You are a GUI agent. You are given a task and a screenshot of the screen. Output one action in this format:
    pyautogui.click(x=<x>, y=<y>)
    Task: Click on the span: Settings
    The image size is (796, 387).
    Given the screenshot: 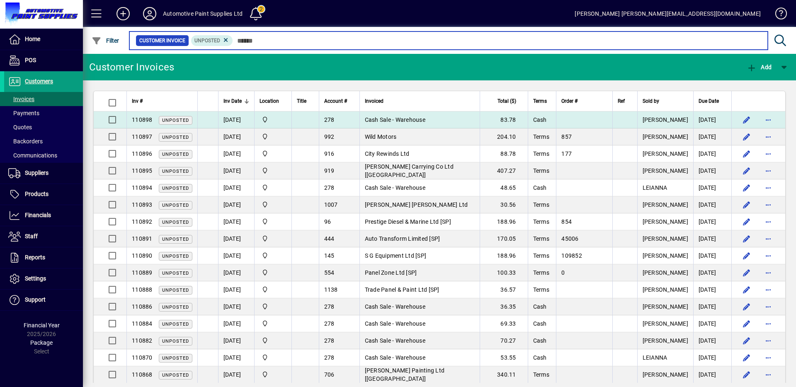 What is the action you would take?
    pyautogui.click(x=35, y=279)
    